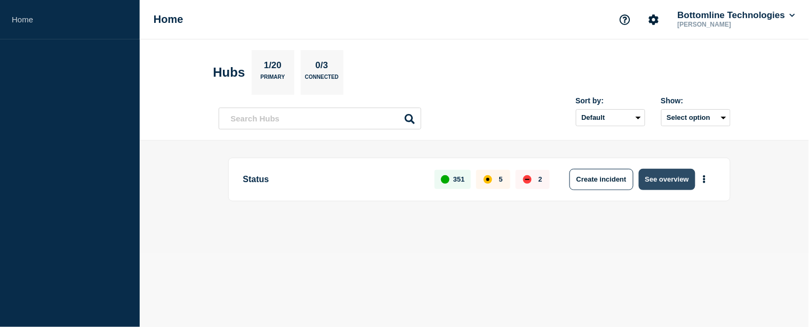 This screenshot has width=809, height=327. I want to click on button: Support, so click(625, 20).